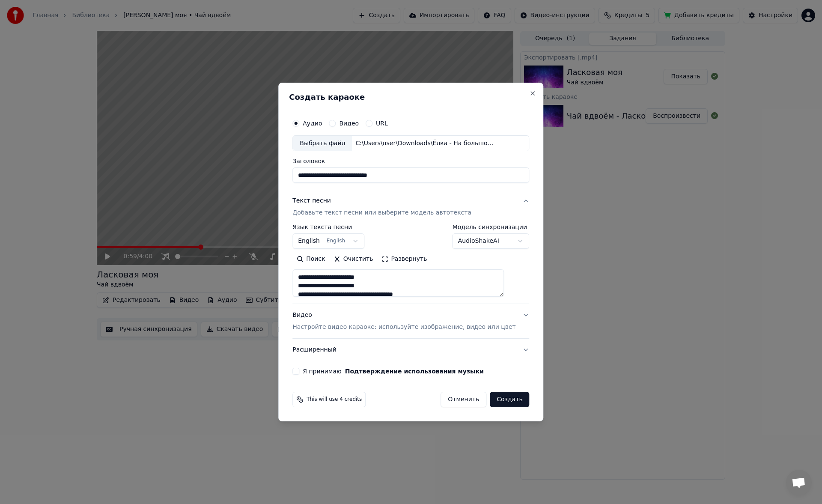  Describe the element at coordinates (410, 264) in the screenshot. I see `div: Текст песниДобавьте текст песни или выберите модель автотекста` at that location.